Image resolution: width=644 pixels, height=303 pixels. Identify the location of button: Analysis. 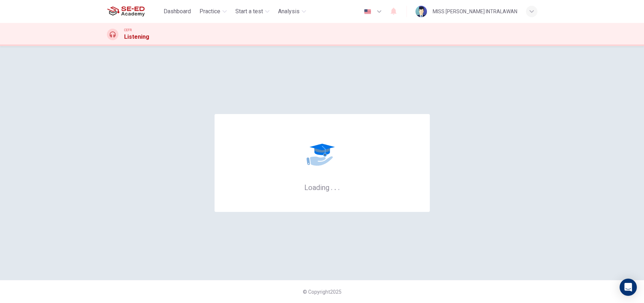
(292, 11).